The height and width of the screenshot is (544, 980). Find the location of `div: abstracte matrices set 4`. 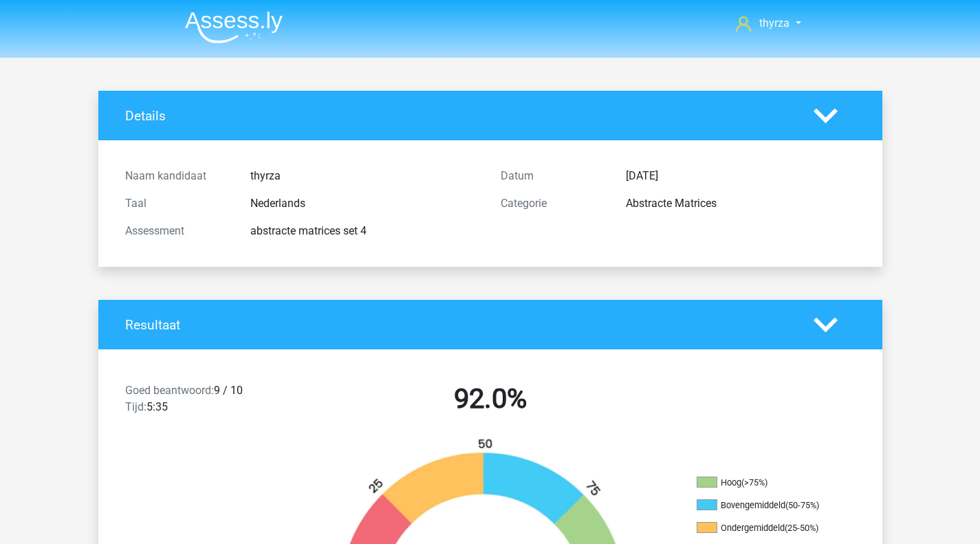

div: abstracte matrices set 4 is located at coordinates (365, 231).